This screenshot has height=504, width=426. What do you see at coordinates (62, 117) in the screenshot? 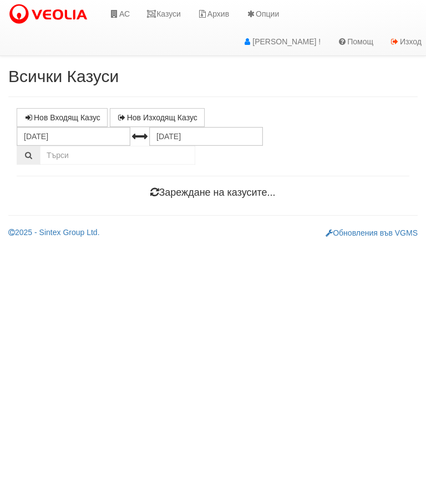
I see `a: Нов Входящ Казус` at bounding box center [62, 117].